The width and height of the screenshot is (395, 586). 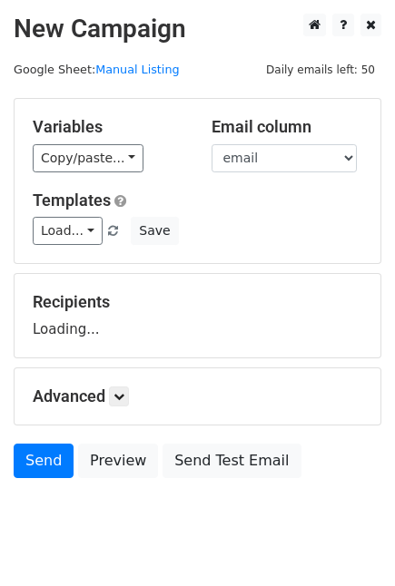 I want to click on h5: Variables, so click(x=108, y=127).